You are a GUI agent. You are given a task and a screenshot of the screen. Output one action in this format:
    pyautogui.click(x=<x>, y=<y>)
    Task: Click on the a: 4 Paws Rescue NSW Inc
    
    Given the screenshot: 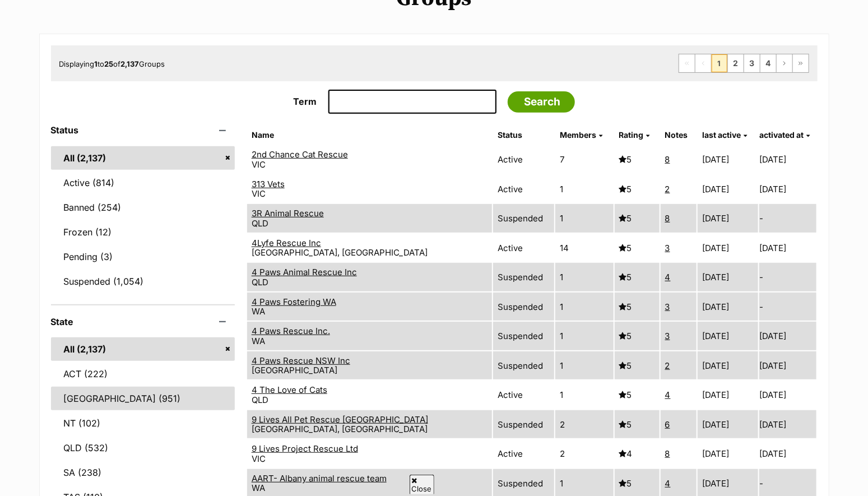 What is the action you would take?
    pyautogui.click(x=300, y=360)
    